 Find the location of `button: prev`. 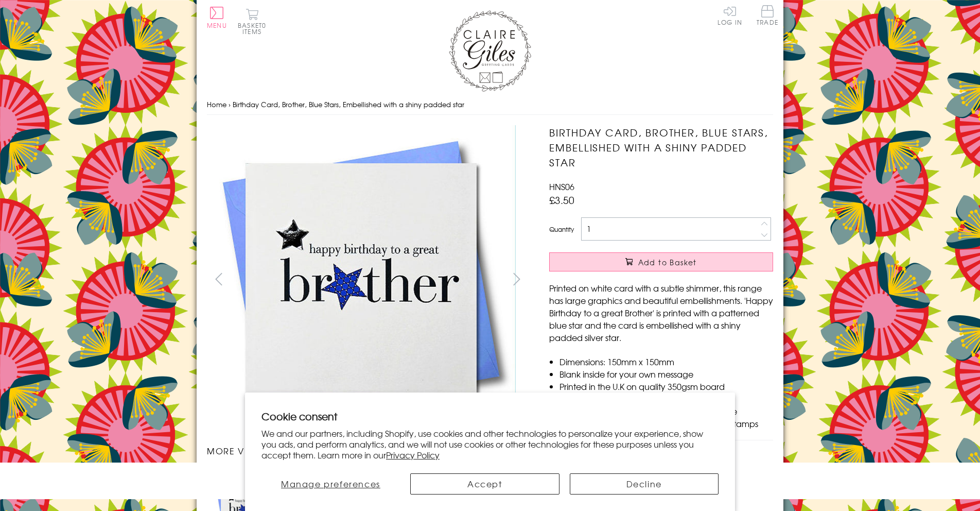

button: prev is located at coordinates (218, 279).